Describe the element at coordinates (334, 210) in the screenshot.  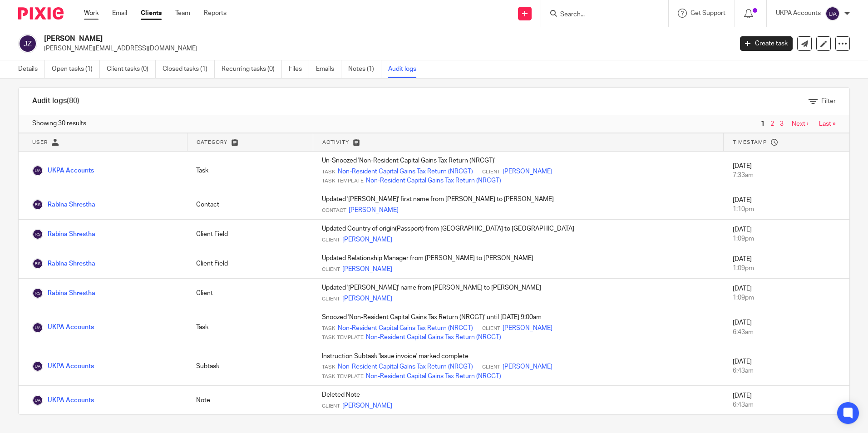
I see `span: Contact` at that location.